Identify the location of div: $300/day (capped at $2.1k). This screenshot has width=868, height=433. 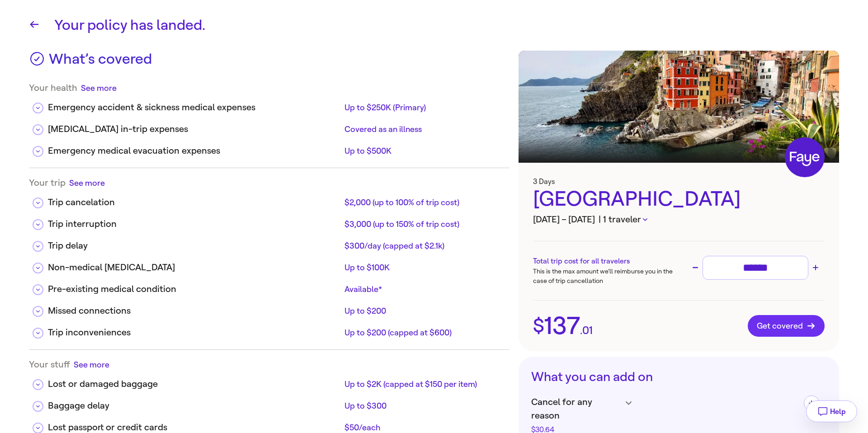
(423, 246).